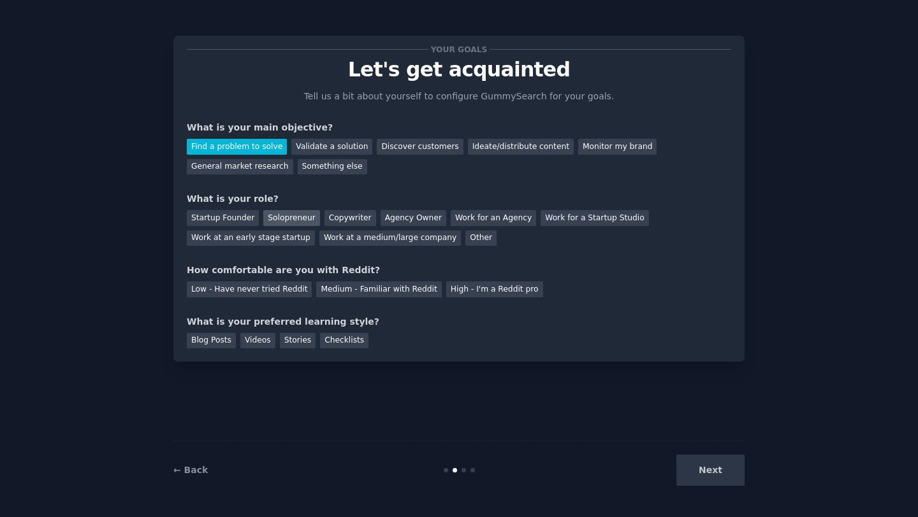 Image resolution: width=918 pixels, height=517 pixels. What do you see at coordinates (249, 289) in the screenshot?
I see `div: Low - Have never tried Reddit` at bounding box center [249, 289].